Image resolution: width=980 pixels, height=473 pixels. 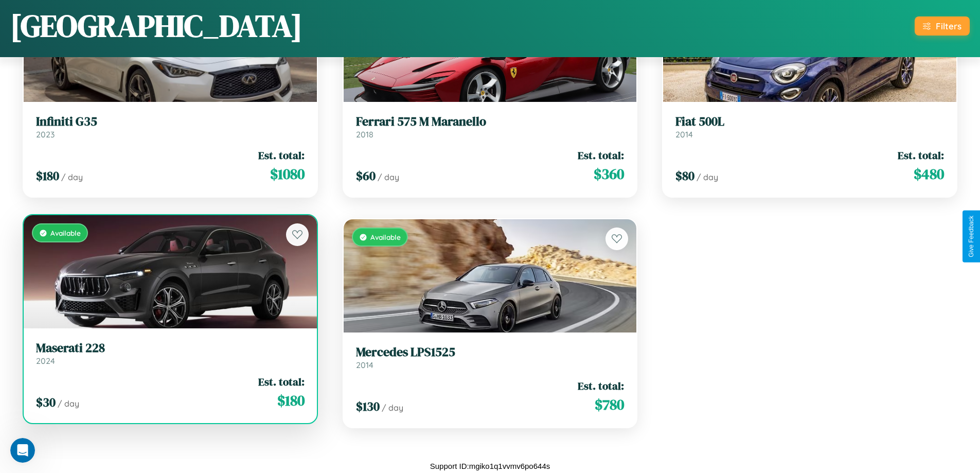 What do you see at coordinates (45, 134) in the screenshot?
I see `span: 2023` at bounding box center [45, 134].